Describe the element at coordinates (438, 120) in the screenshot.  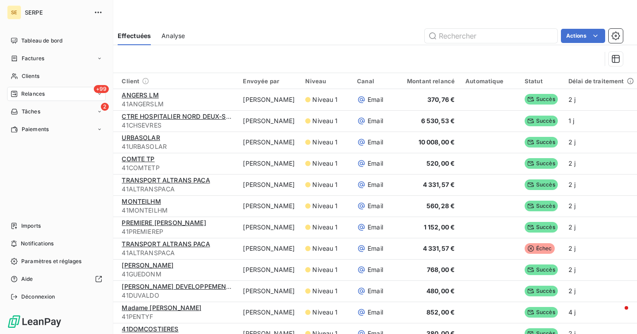
I see `span: 6 530,53 €` at that location.